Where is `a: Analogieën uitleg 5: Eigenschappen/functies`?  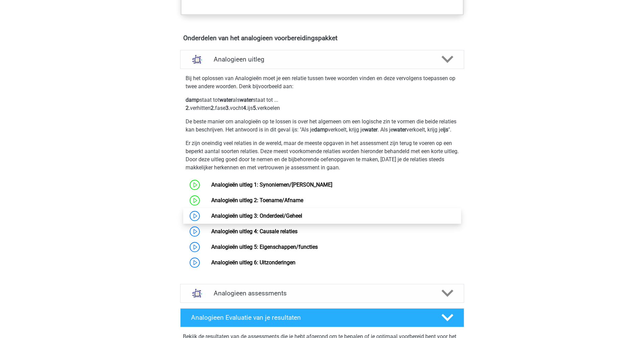
a: Analogieën uitleg 5: Eigenschappen/functies is located at coordinates (264, 247).